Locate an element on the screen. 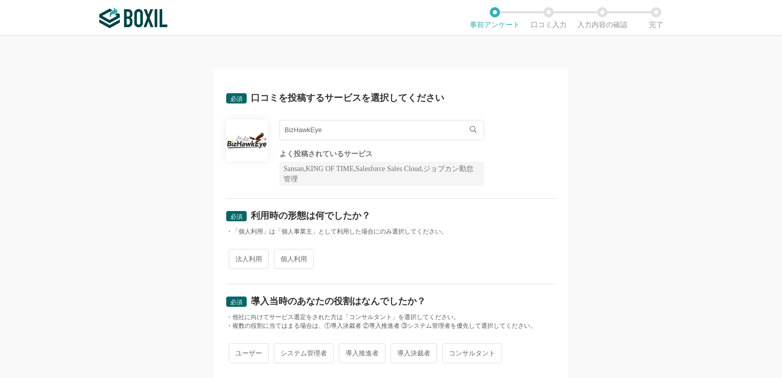  li: 事前アンケート is located at coordinates (494, 18).